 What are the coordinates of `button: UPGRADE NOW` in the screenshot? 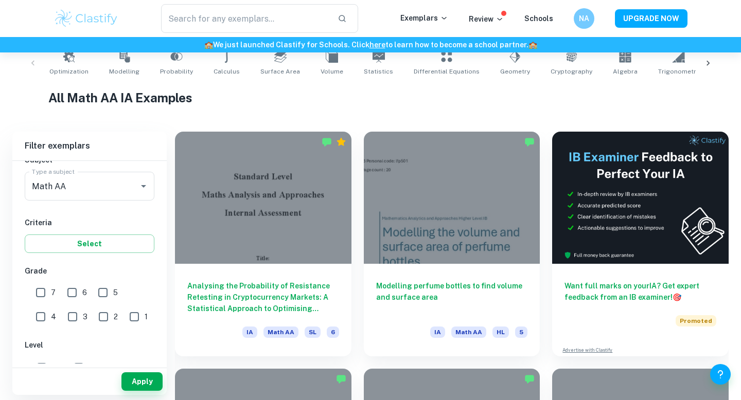 It's located at (651, 19).